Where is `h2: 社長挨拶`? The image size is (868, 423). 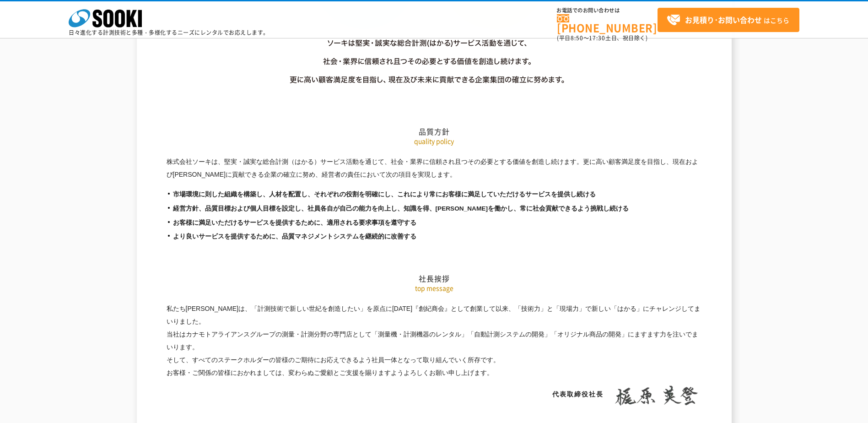 h2: 社長挨拶 is located at coordinates (434, 232).